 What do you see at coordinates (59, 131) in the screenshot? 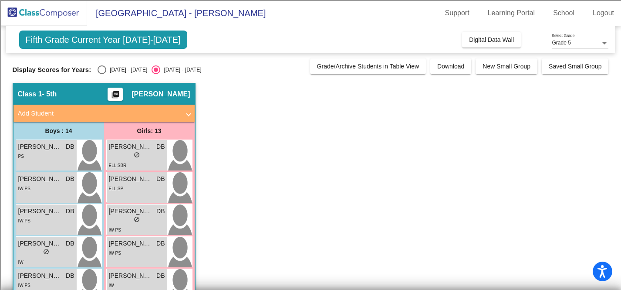
I see `div: Boys : 14` at bounding box center [59, 131].